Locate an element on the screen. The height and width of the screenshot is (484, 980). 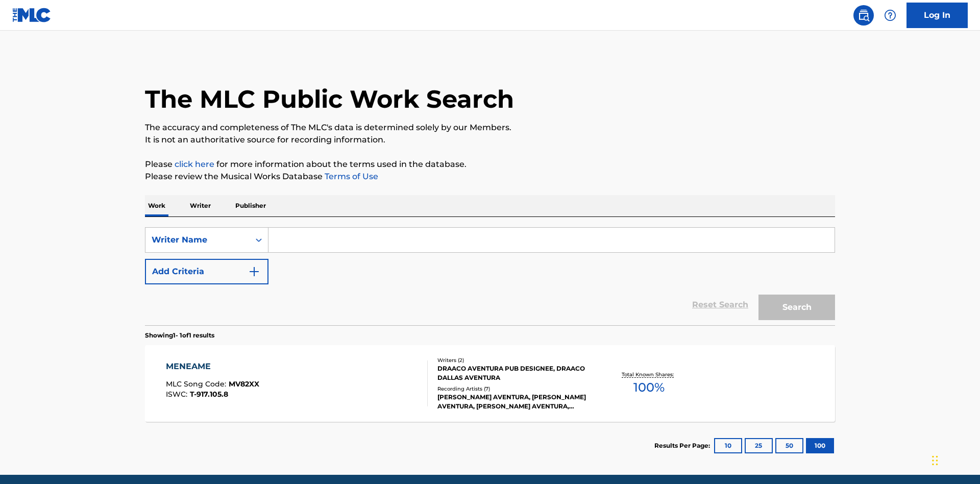
div: DRAACO AVENTURA PUB DESIGNEE, DRAACO DALLAS AVENTURA is located at coordinates (515, 373).